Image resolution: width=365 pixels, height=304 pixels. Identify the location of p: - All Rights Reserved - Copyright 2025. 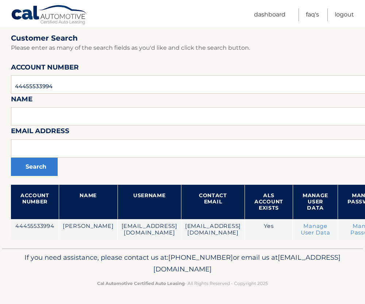
(183, 283).